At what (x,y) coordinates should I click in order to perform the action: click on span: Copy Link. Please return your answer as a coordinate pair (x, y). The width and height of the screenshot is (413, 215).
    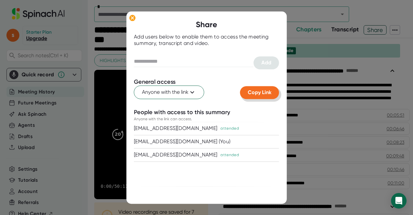
    Looking at the image, I should click on (260, 92).